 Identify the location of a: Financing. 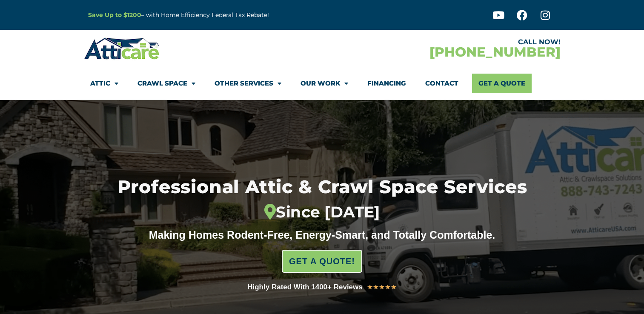
(387, 83).